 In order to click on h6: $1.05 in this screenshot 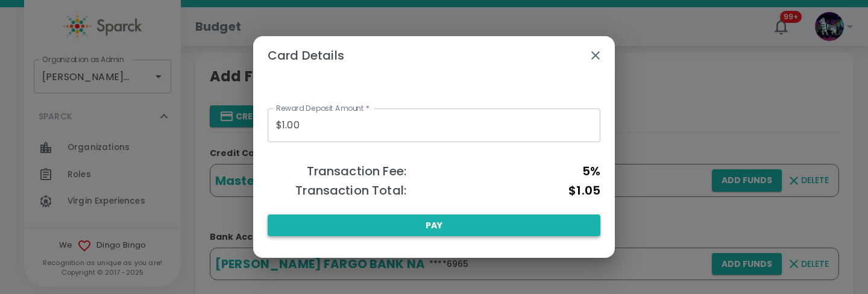, I will do `click(503, 190)`.